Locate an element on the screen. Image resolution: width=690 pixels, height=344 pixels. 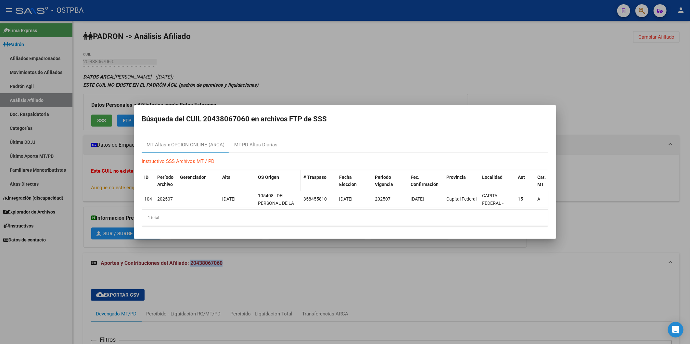
span: Cat. MT is located at coordinates (542, 181).